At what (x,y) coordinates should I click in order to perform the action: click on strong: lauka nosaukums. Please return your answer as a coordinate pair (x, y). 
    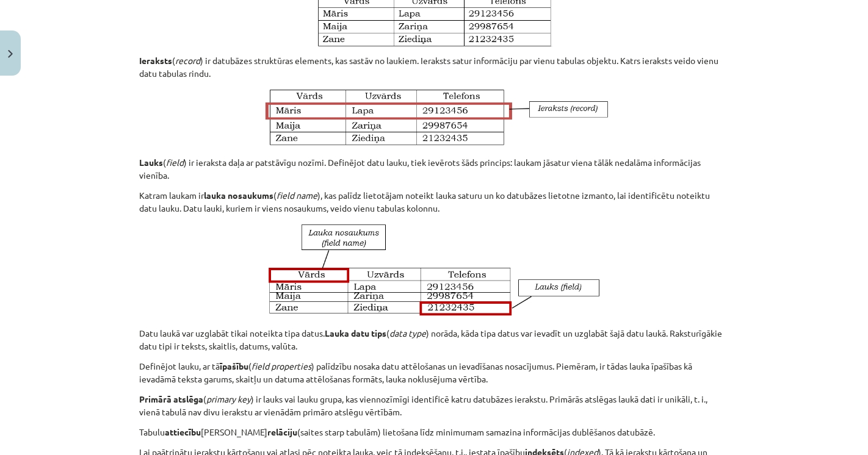
    Looking at the image, I should click on (239, 196).